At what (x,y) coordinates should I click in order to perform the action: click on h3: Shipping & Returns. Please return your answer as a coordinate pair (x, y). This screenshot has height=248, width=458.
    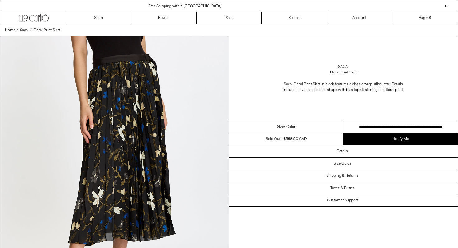
    Looking at the image, I should click on (343, 176).